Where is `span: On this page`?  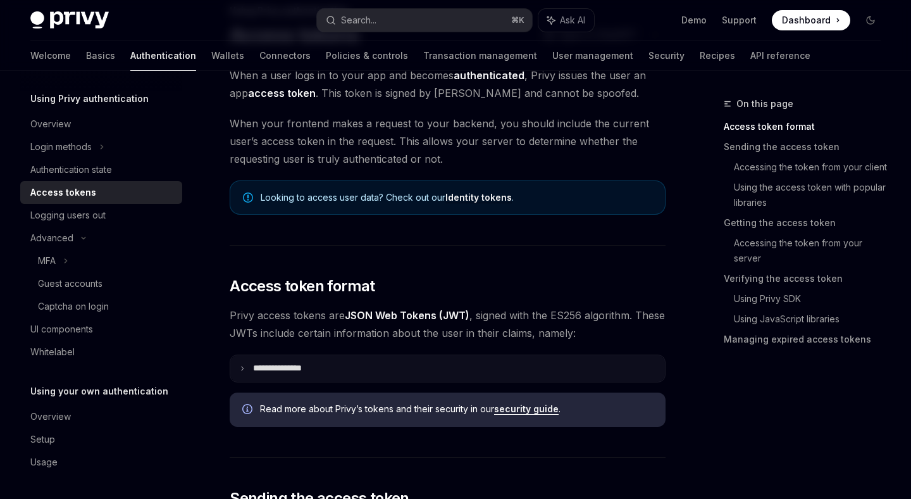 span: On this page is located at coordinates (765, 104).